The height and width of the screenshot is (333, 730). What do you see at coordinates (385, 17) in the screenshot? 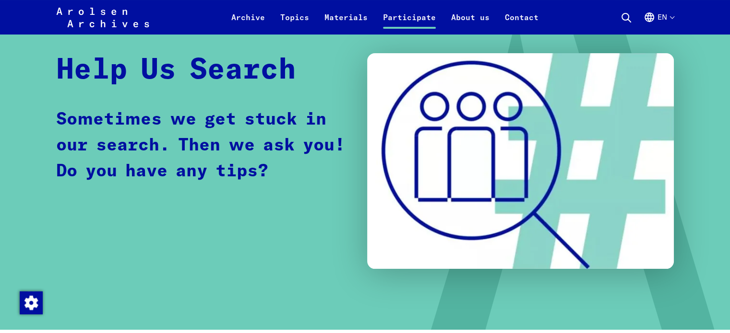
I see `nav: Primary` at bounding box center [385, 17].